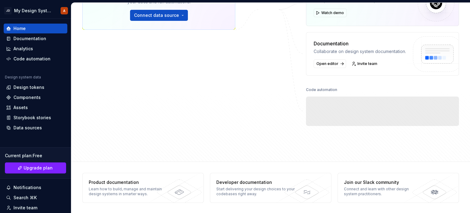 This screenshot has height=213, width=470. Describe the element at coordinates (38, 168) in the screenshot. I see `span: Upgrade plan` at that location.